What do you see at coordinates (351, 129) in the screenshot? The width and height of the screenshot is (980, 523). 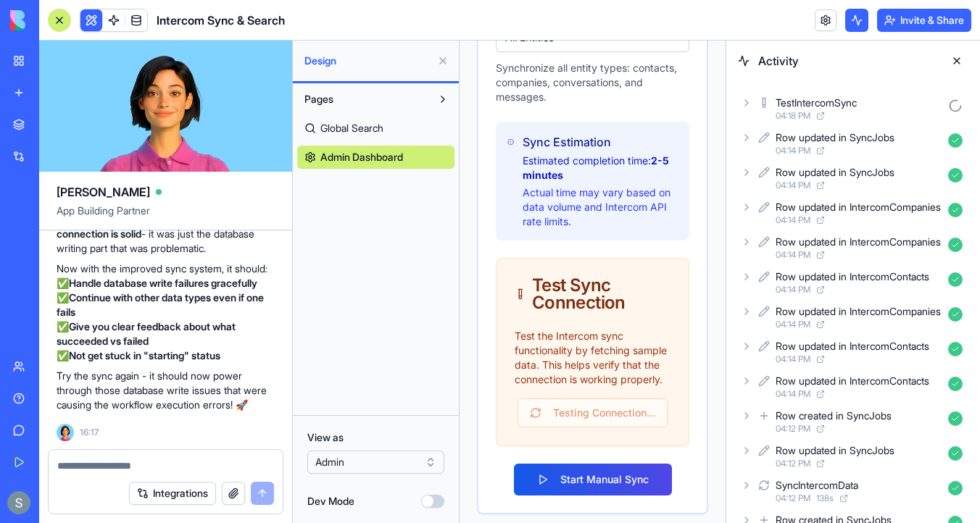 I see `span: Global Search` at bounding box center [351, 129].